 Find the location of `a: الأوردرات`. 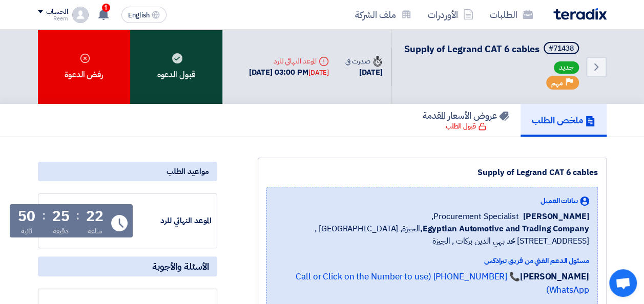

a: الأوردرات is located at coordinates (451, 14).